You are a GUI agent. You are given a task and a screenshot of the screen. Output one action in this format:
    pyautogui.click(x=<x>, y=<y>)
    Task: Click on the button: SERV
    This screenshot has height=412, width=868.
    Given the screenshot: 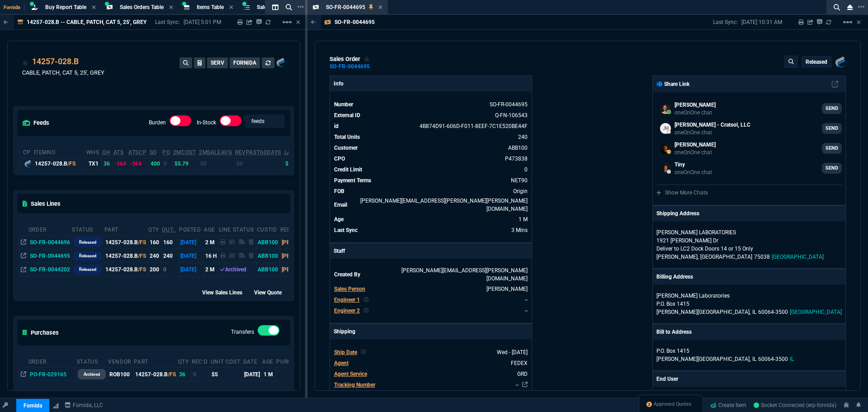 What is the action you would take?
    pyautogui.click(x=217, y=63)
    